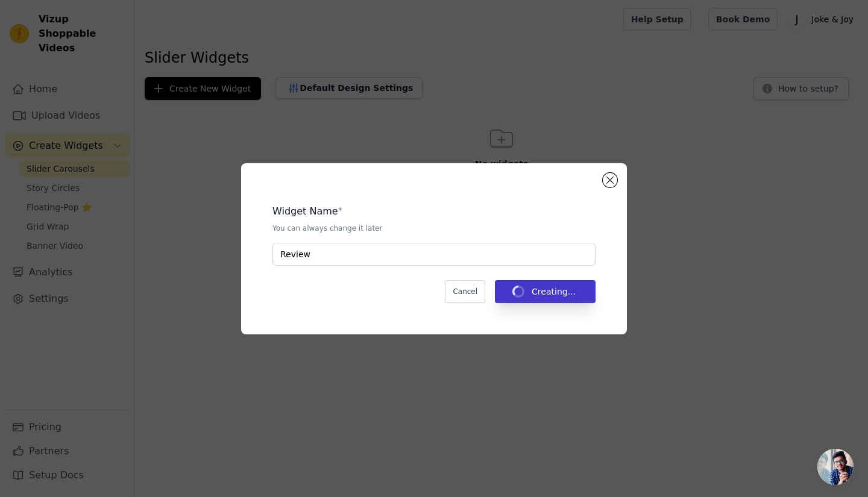 The image size is (868, 497). I want to click on button: Creating..., so click(545, 291).